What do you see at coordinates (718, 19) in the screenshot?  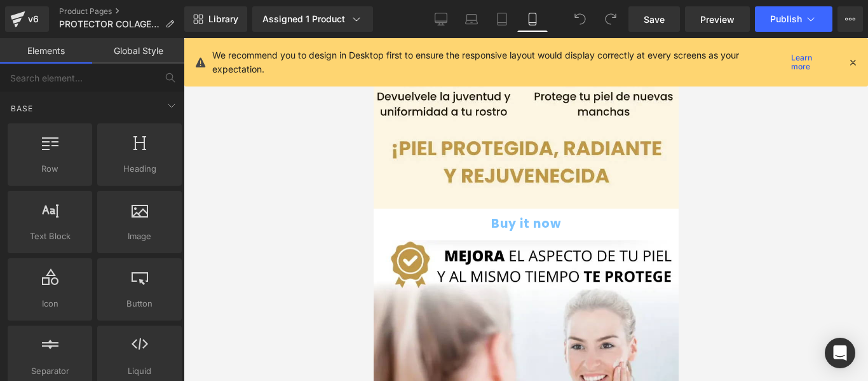 I see `a: Preview` at bounding box center [718, 19].